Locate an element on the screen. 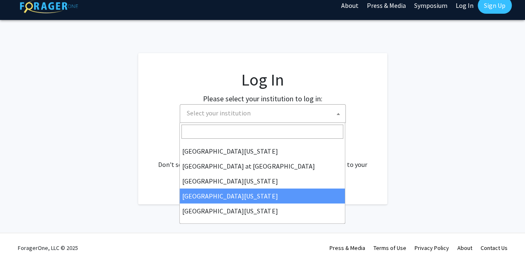 Image resolution: width=525 pixels, height=262 pixels. a: Press & Media is located at coordinates (347, 248).